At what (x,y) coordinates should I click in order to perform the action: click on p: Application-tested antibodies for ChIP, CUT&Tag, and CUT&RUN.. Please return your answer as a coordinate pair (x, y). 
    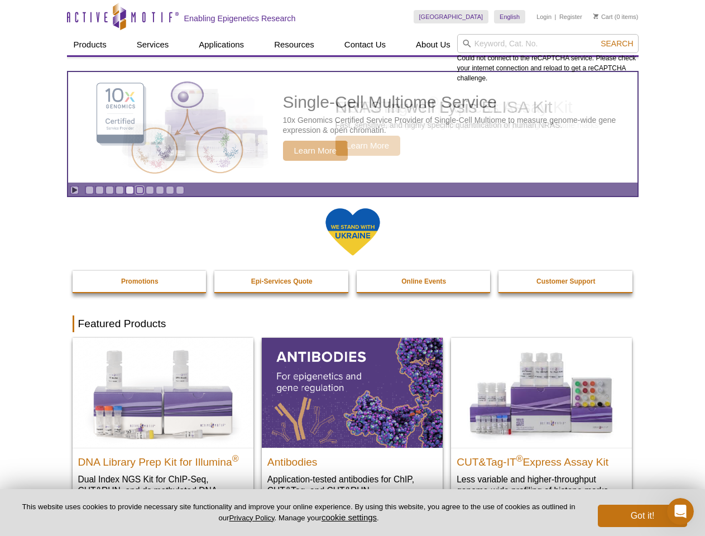
    Looking at the image, I should click on (352, 485).